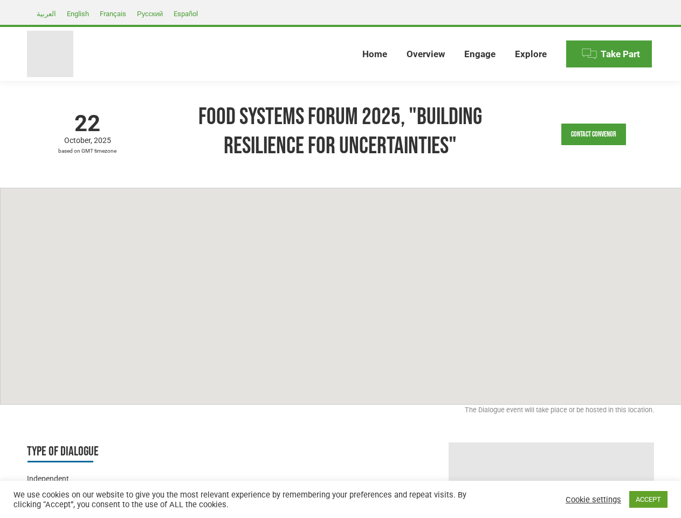  Describe the element at coordinates (590, 54) in the screenshot. I see `img: Menu icon` at that location.